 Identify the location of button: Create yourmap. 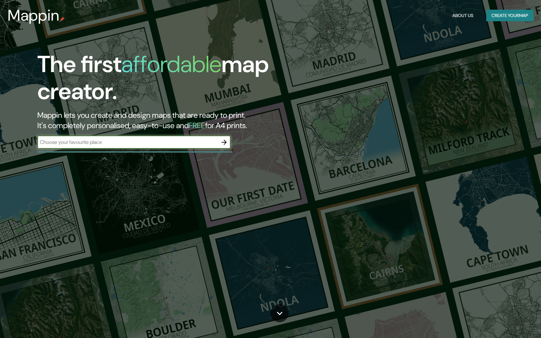
(510, 15).